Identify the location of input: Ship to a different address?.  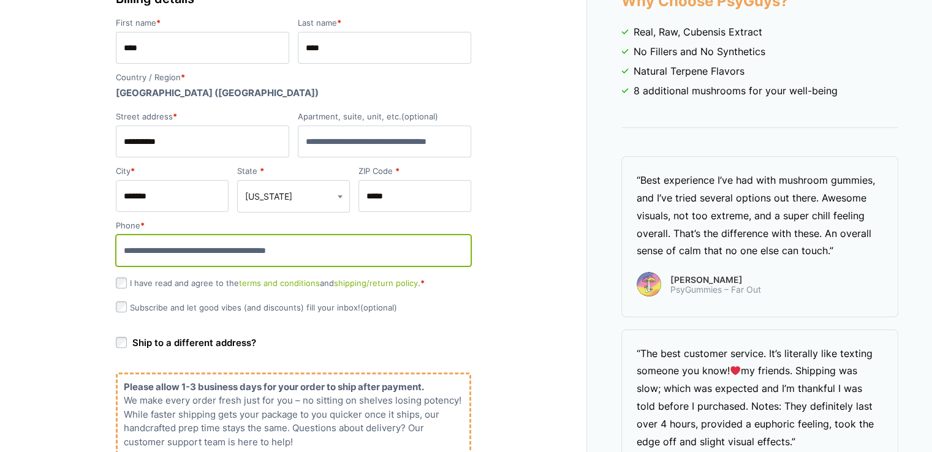
(121, 343).